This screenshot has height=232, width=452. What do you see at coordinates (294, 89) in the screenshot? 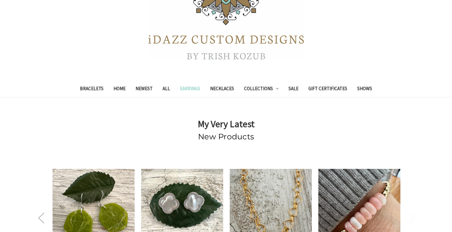
I see `a: Sale` at bounding box center [294, 89].